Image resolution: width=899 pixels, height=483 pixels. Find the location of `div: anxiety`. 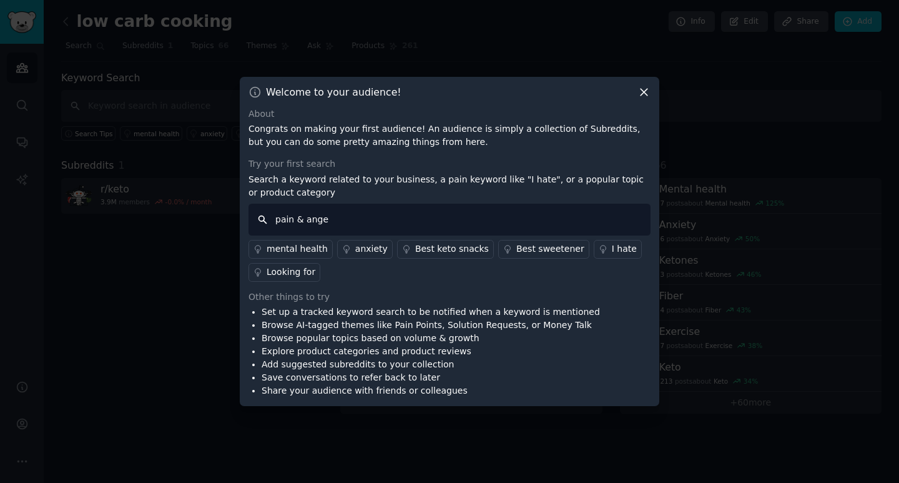

div: anxiety is located at coordinates (372, 249).